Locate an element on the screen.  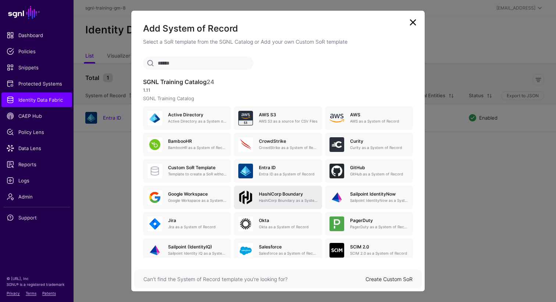
h5: GitHub is located at coordinates (379, 168).